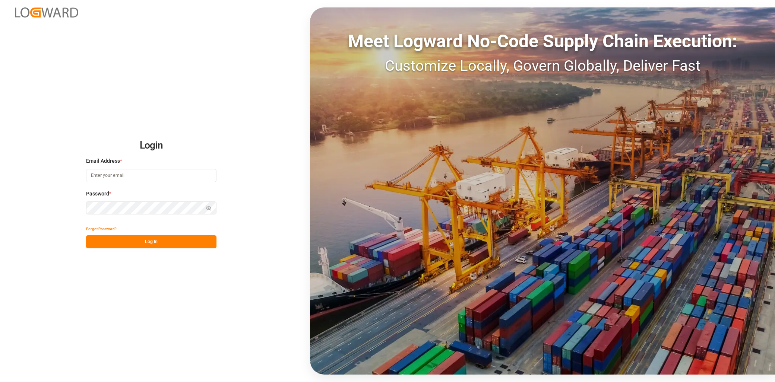 This screenshot has width=775, height=382. I want to click on span: Password, so click(98, 194).